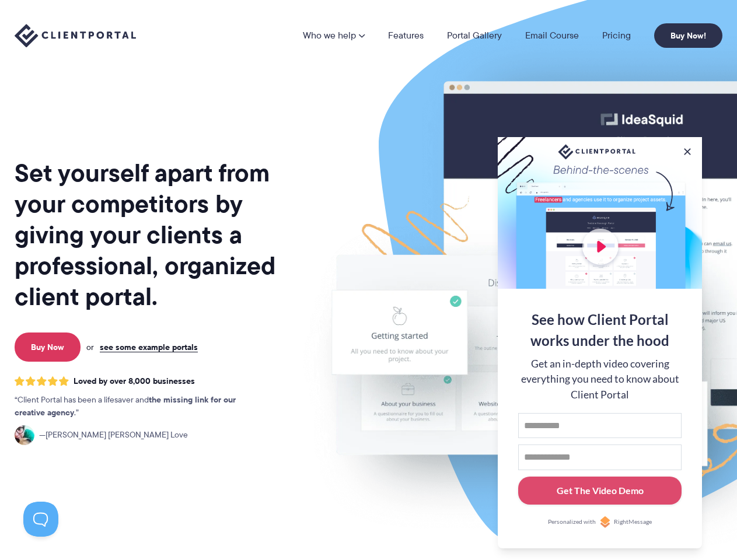 The height and width of the screenshot is (560, 737). Describe the element at coordinates (600, 491) in the screenshot. I see `button: Get The Video Demo` at that location.